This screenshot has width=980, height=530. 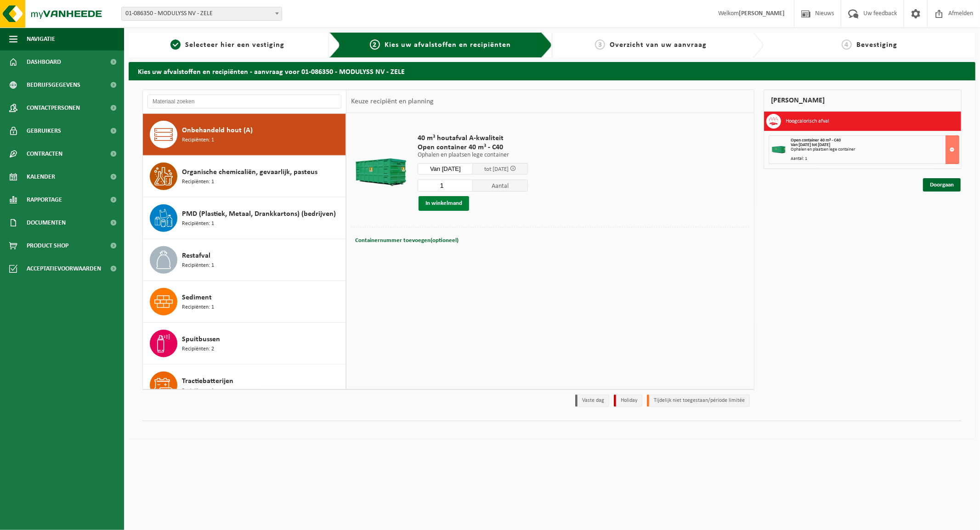 I want to click on a: Doorgaan, so click(x=941, y=185).